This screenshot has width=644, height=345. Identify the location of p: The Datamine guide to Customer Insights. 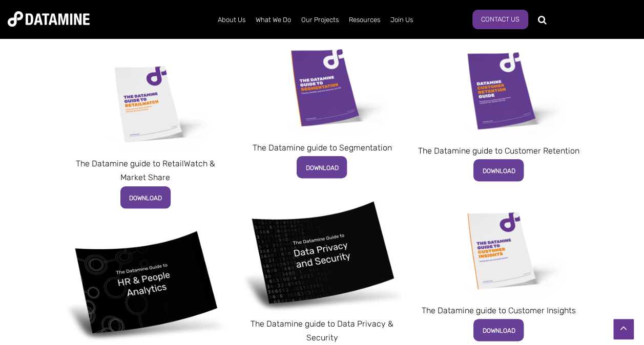
(498, 310).